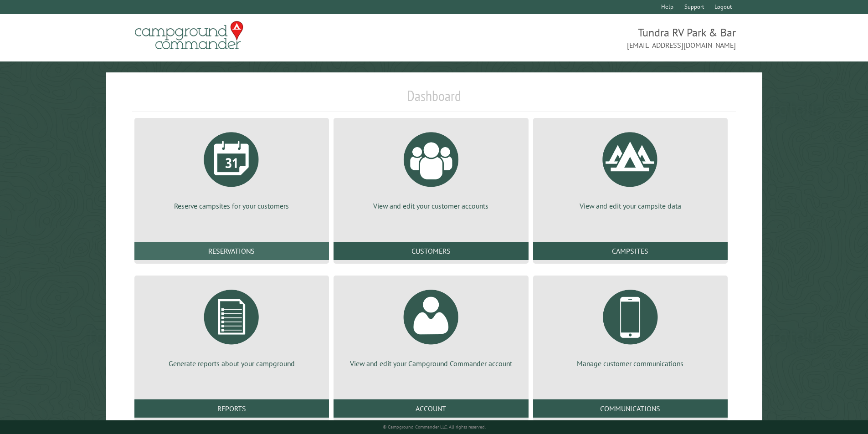  I want to click on a: View and edit your customer accounts, so click(431, 168).